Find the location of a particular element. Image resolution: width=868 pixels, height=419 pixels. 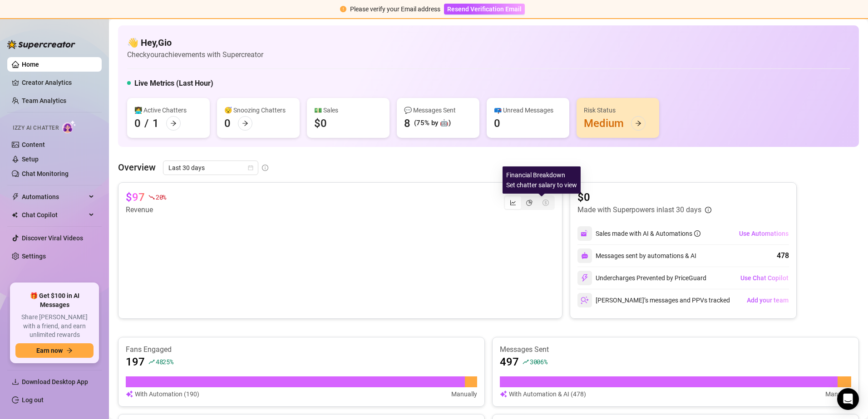

a: Discover Viral Videos is located at coordinates (52, 238).